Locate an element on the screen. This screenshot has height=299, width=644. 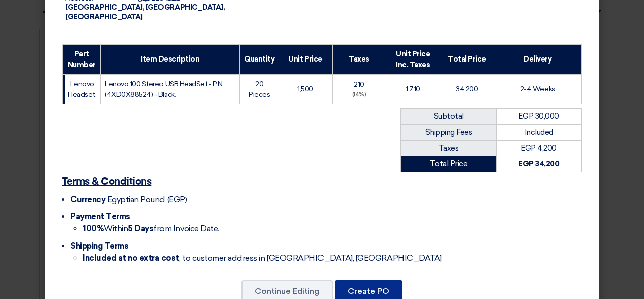
span: Egyptian Pound (EGP) is located at coordinates (147, 199).